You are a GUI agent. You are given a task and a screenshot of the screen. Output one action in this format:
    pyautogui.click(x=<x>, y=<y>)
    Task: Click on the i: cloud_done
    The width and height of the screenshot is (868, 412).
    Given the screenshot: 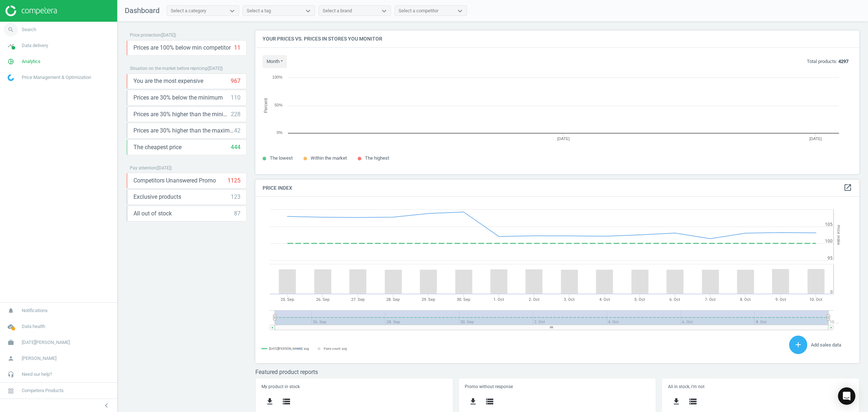 What is the action you would take?
    pyautogui.click(x=10, y=327)
    